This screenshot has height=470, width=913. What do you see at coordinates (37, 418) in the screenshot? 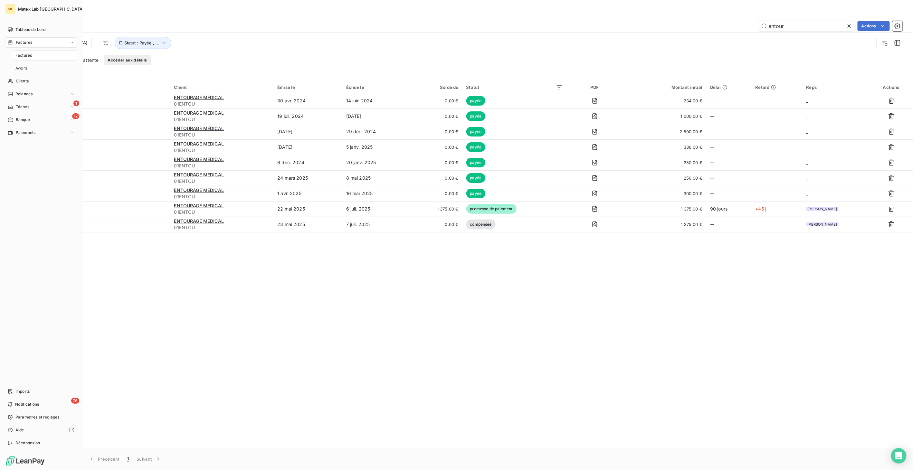
I see `span: Paramètres et réglages` at bounding box center [37, 418].